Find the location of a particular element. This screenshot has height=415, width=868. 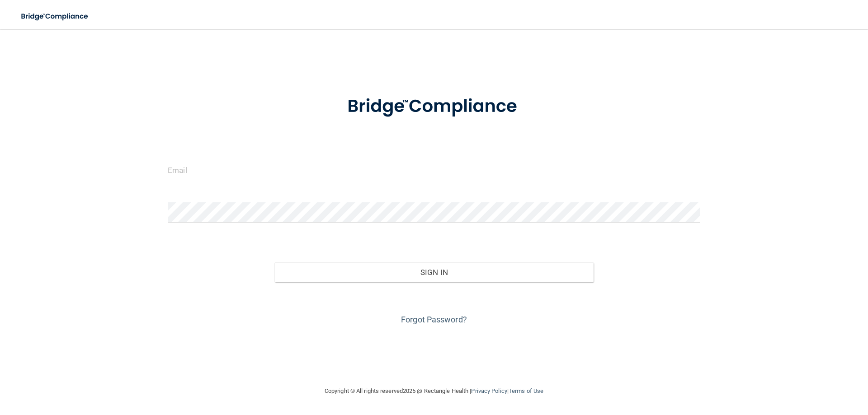

a: Privacy Policy is located at coordinates (488, 391).